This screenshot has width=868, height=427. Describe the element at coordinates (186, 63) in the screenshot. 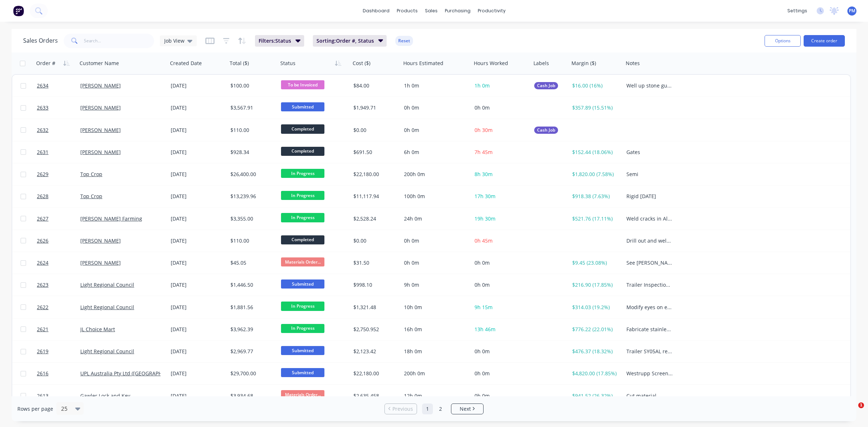

I see `div: Created Date` at that location.